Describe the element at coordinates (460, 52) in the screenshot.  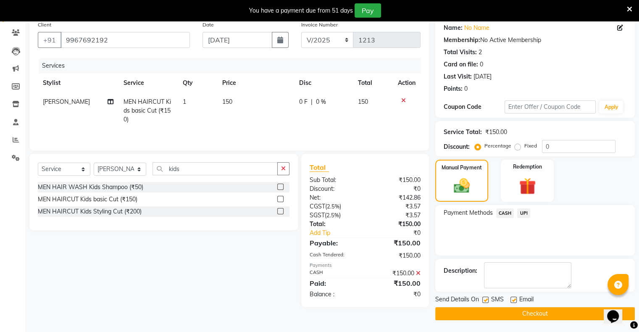
I see `div: Total Visits:` at that location.